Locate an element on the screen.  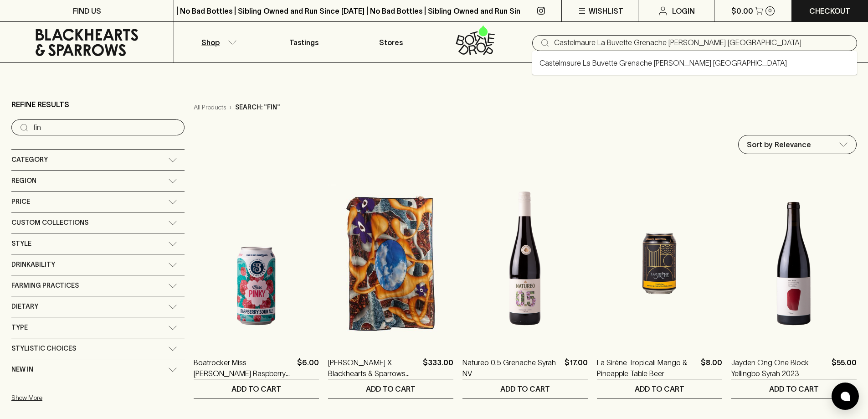
p: Wishlist is located at coordinates (606, 11).